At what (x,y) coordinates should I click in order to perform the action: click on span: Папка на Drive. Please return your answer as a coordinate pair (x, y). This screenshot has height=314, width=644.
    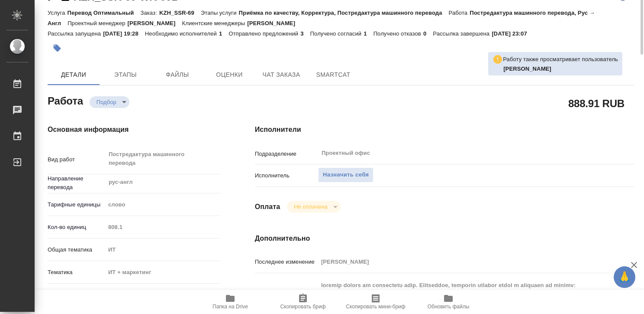
    Looking at the image, I should click on (230, 307).